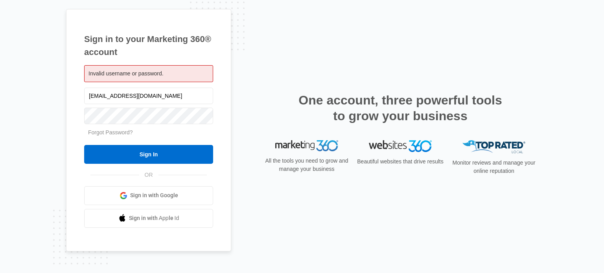 This screenshot has width=604, height=273. Describe the element at coordinates (401, 146) in the screenshot. I see `img: Websites 360` at that location.